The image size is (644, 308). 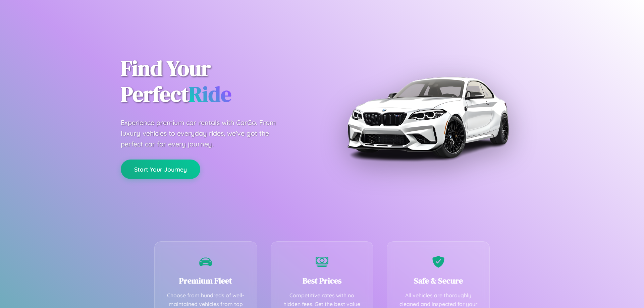 What do you see at coordinates (438, 280) in the screenshot?
I see `h3: Safe & Secure` at bounding box center [438, 280].